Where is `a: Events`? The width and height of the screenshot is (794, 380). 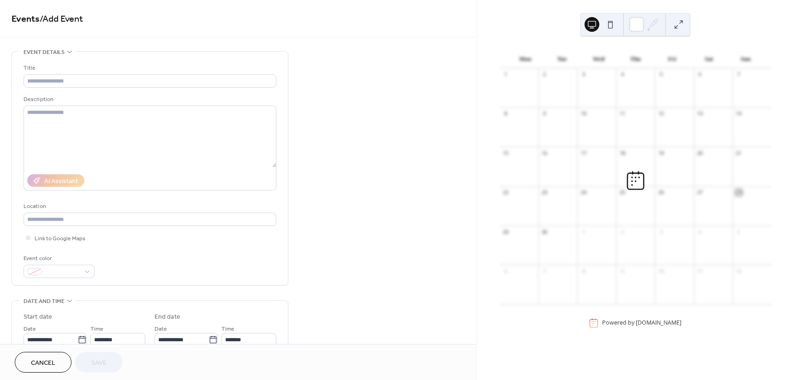
a: Events is located at coordinates (25, 19).